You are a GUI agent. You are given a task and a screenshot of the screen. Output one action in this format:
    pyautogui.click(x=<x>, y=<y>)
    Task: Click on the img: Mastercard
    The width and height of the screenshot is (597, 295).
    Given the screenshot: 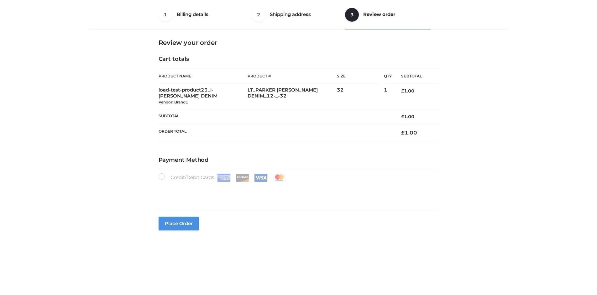 What is the action you would take?
    pyautogui.click(x=279, y=178)
    